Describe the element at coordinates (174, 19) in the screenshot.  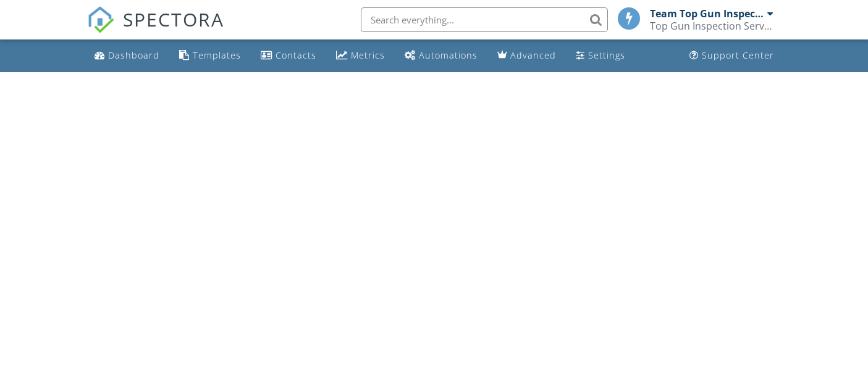
I see `span: SPECTORA` at that location.